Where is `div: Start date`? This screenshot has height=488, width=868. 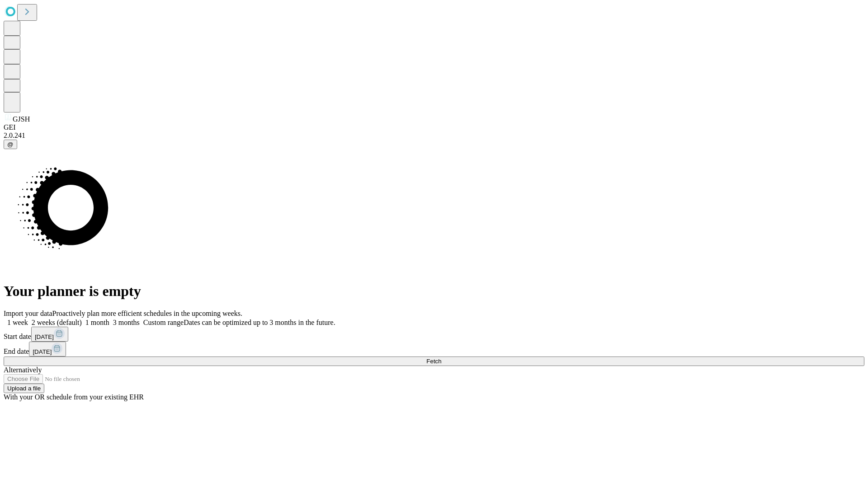
div: Start date is located at coordinates (434, 334).